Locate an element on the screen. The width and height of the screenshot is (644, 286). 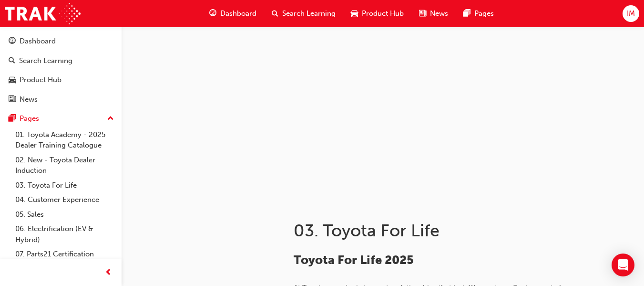
div: Product Hub is located at coordinates (41, 80).